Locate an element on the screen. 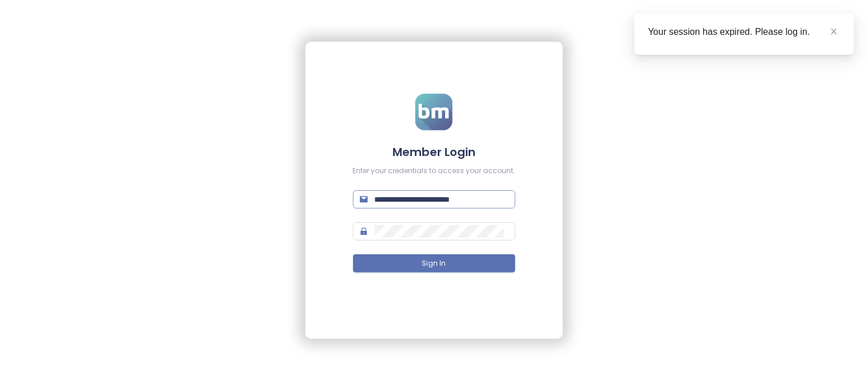 The image size is (868, 380). button: Sign In is located at coordinates (434, 264).